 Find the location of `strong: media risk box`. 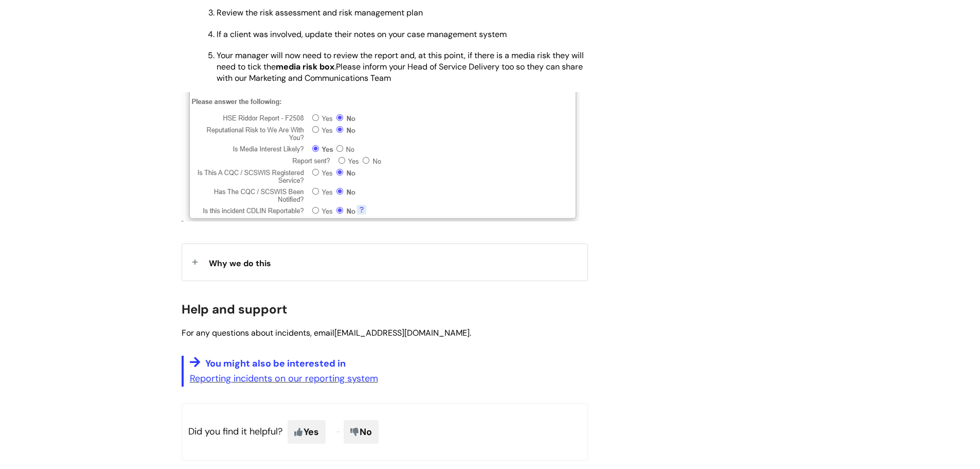

strong: media risk box is located at coordinates (305, 66).